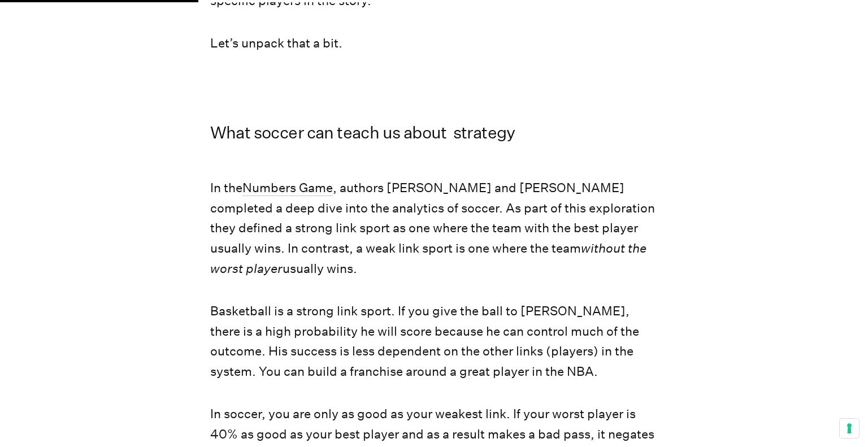 This screenshot has height=447, width=868. Describe the element at coordinates (434, 43) in the screenshot. I see `p: Let’s unpack that a bit.` at that location.